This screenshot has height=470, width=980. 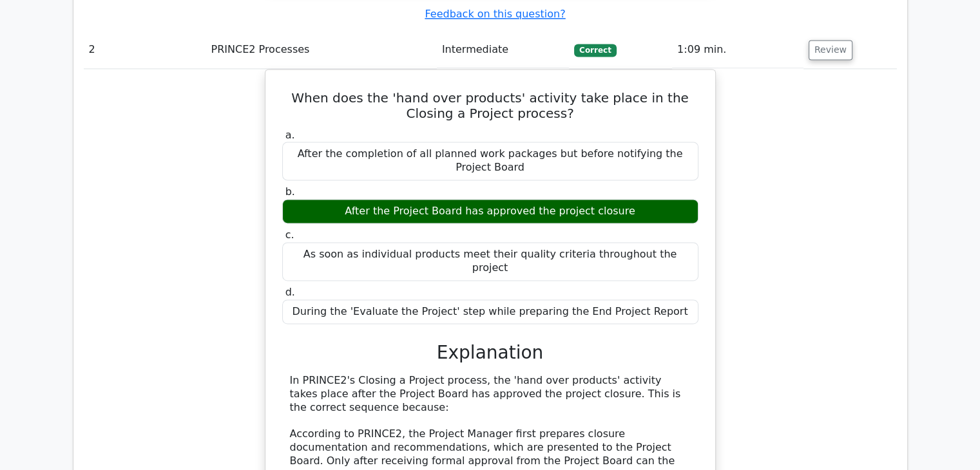 What do you see at coordinates (490, 211) in the screenshot?
I see `div: After the Project Board has approved the project closure` at bounding box center [490, 211].